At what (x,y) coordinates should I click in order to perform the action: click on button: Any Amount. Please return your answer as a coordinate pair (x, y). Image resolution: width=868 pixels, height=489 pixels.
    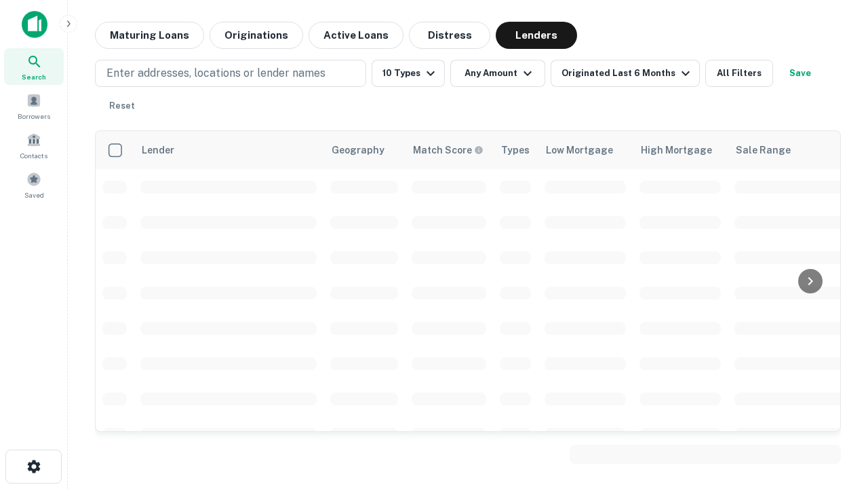
    Looking at the image, I should click on (498, 73).